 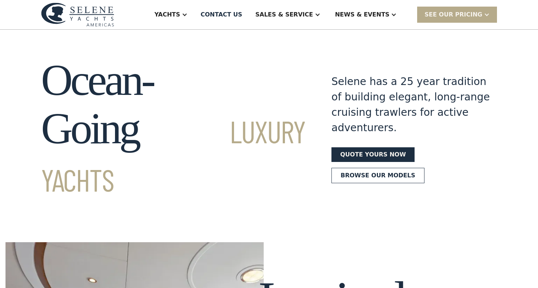 What do you see at coordinates (414, 105) in the screenshot?
I see `div: Selene has a 25 year tradition of building elegant, long-range cruising trawlers for active adven...` at bounding box center [414, 105].